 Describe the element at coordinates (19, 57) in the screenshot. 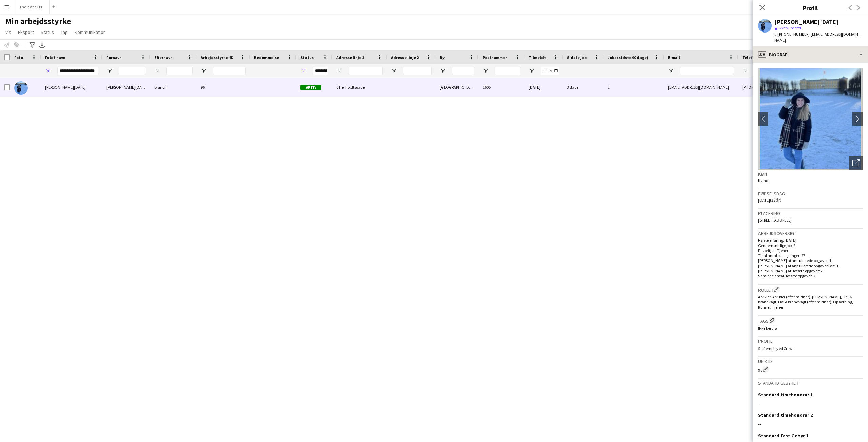

I see `span: Foto` at that location.